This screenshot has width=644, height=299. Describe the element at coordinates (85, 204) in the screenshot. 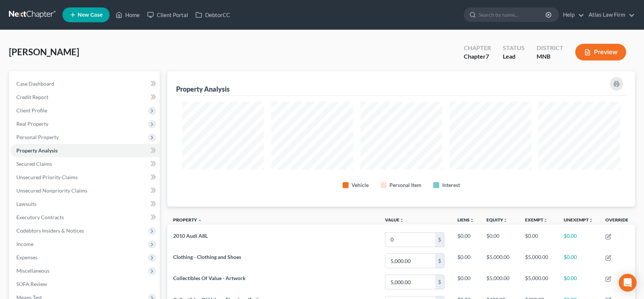

I see `a: Lawsuits` at that location.